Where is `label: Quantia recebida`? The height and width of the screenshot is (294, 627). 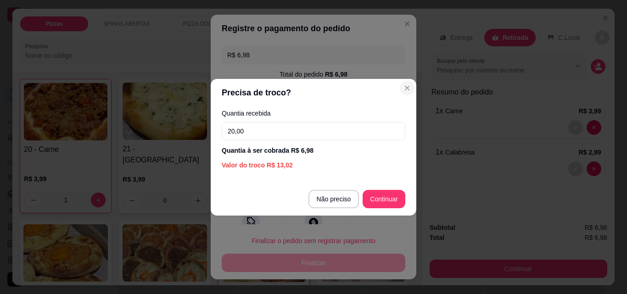 label: Quantia recebida is located at coordinates (313, 113).